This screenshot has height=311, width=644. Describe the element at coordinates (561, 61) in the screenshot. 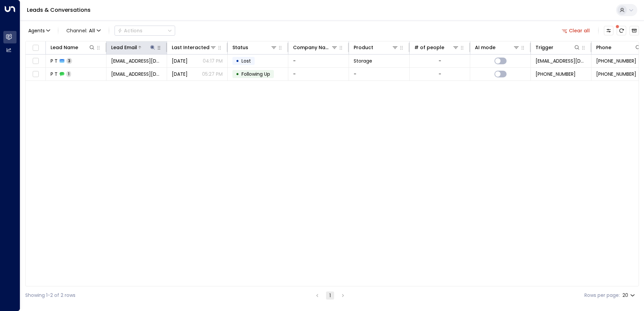

I see `span: leads@space-station.co.uk` at that location.